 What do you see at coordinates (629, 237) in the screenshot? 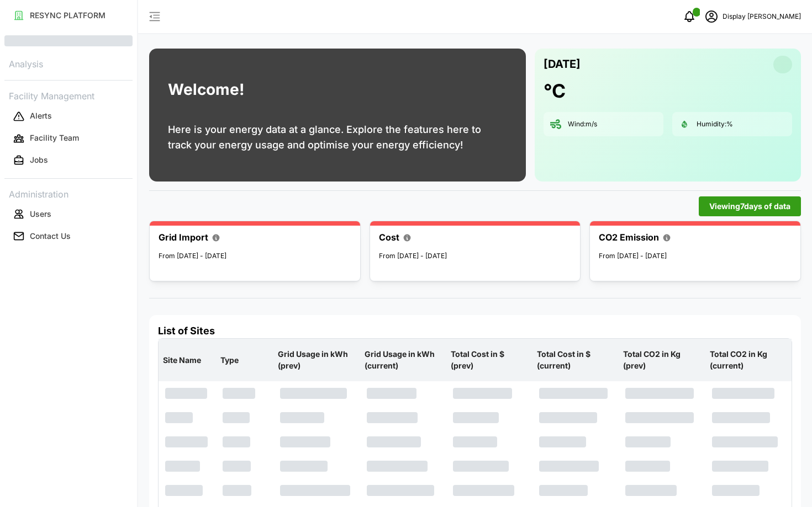
I see `p: CO2 Emission` at bounding box center [629, 237].